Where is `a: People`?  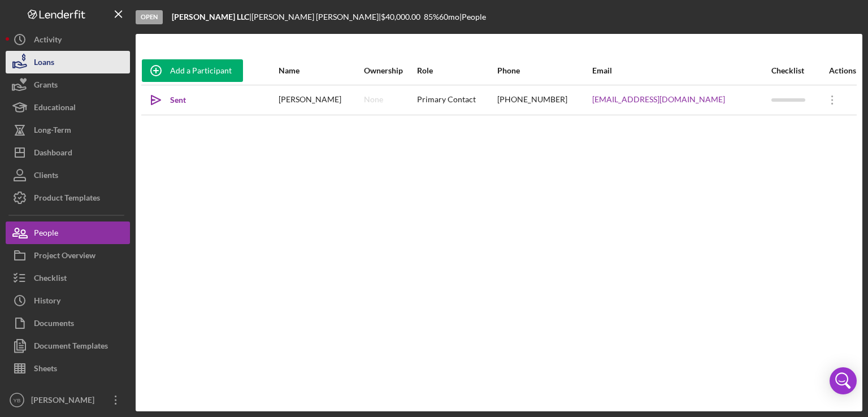 a: People is located at coordinates (68, 233).